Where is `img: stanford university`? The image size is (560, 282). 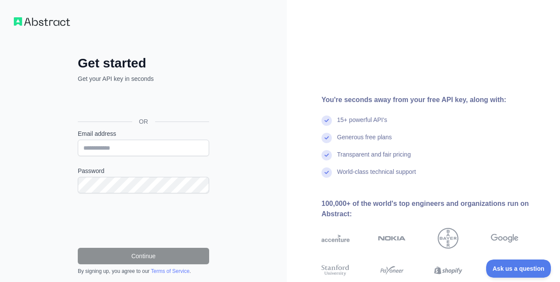
img: stanford university is located at coordinates (336, 270).